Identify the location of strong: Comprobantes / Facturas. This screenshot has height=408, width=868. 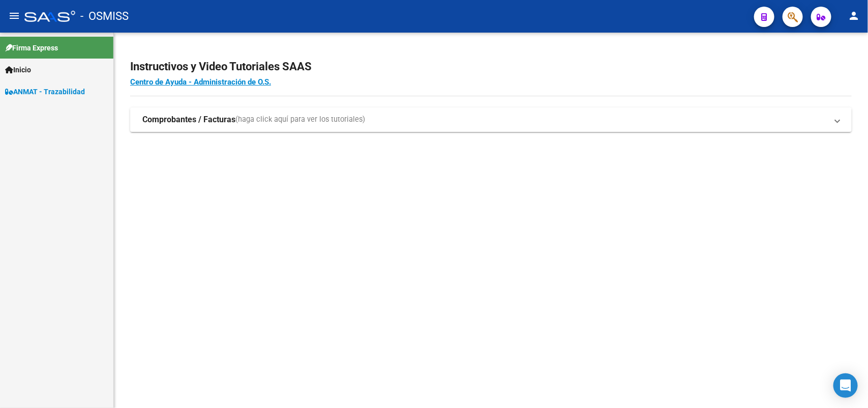
(189, 119).